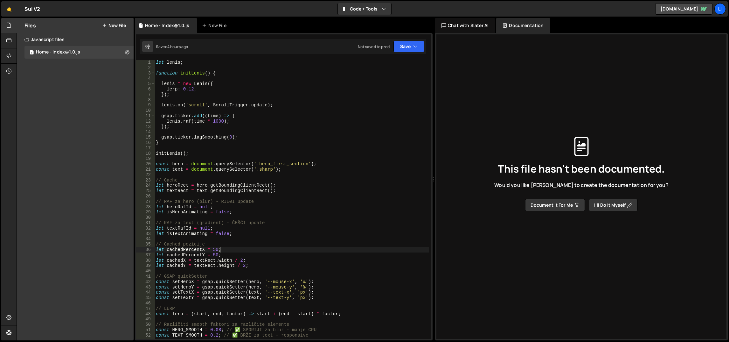 The height and width of the screenshot is (342, 729). What do you see at coordinates (145, 271) in the screenshot?
I see `div: 40` at bounding box center [145, 271].